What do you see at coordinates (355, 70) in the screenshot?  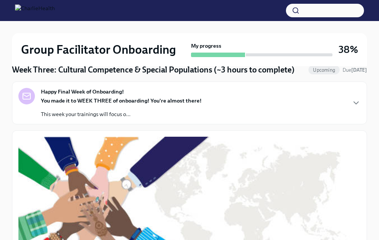 I see `span: Due` at bounding box center [355, 70].